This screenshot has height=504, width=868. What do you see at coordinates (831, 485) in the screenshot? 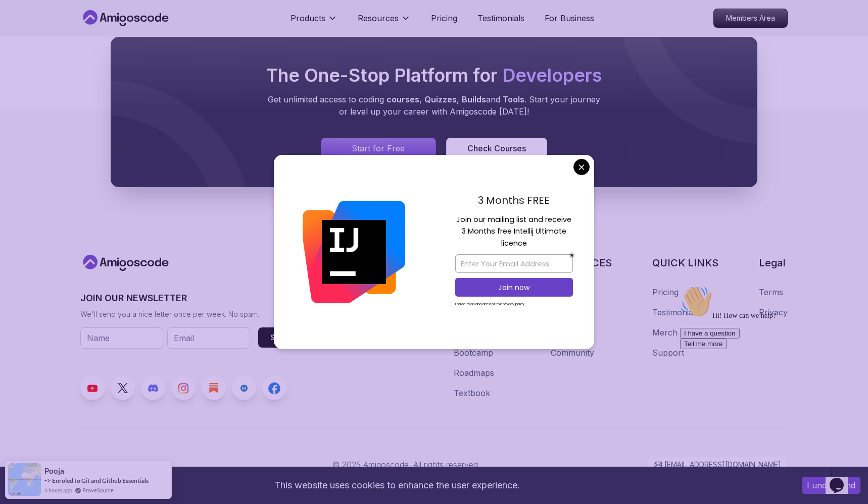
I see `button: Accept cookies` at bounding box center [831, 485].